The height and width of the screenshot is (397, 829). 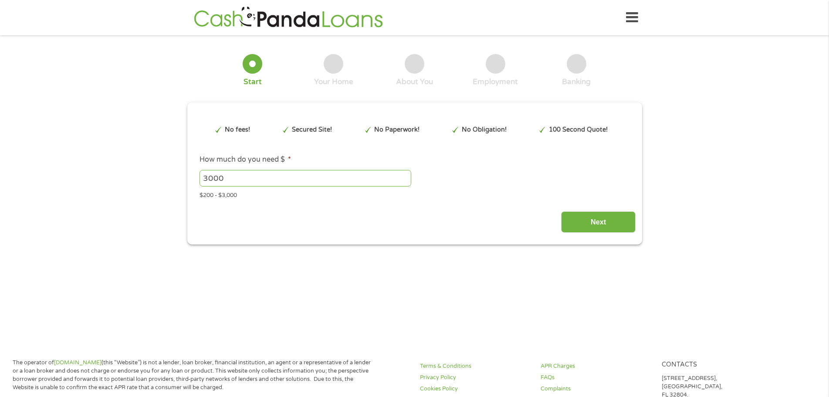 I want to click on a: Terms & Conditions, so click(x=475, y=366).